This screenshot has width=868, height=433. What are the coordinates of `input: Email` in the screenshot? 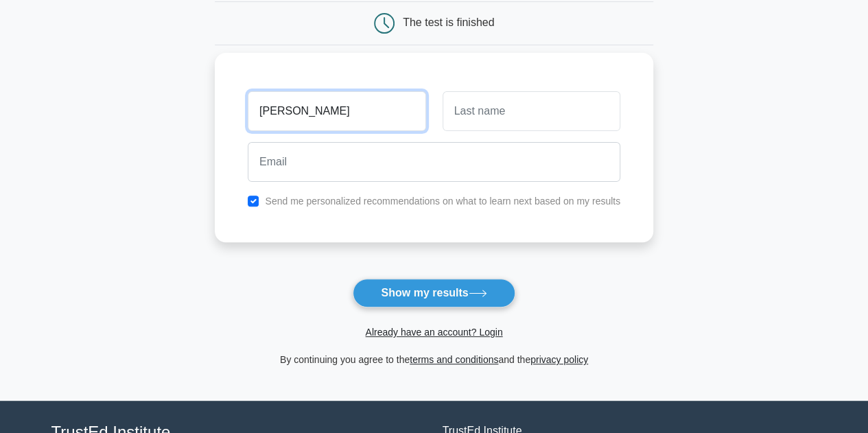 It's located at (434, 162).